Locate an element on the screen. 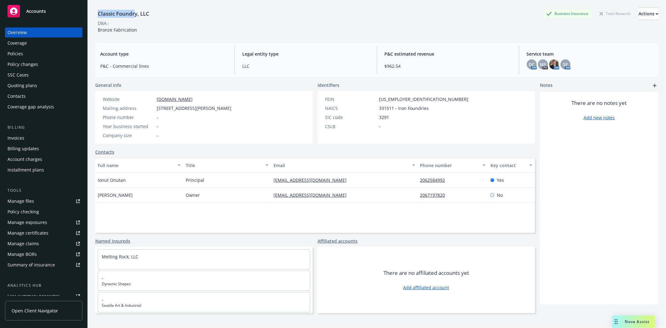  a: Manage files is located at coordinates (44, 201).